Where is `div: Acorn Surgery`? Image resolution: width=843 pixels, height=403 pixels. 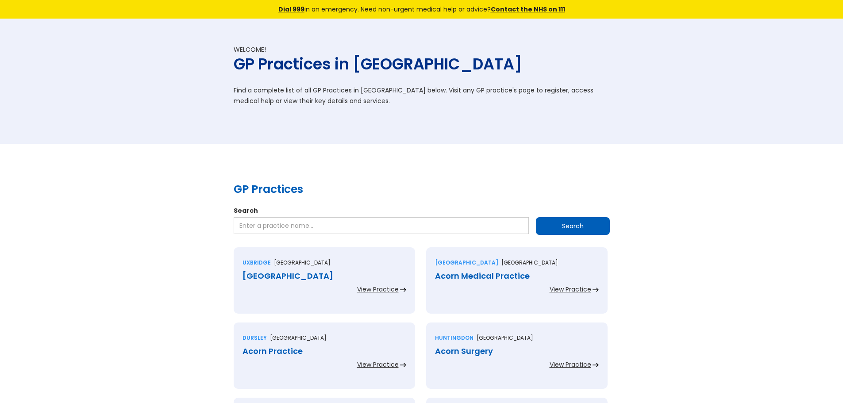
div: Acorn Surgery is located at coordinates (517, 351).